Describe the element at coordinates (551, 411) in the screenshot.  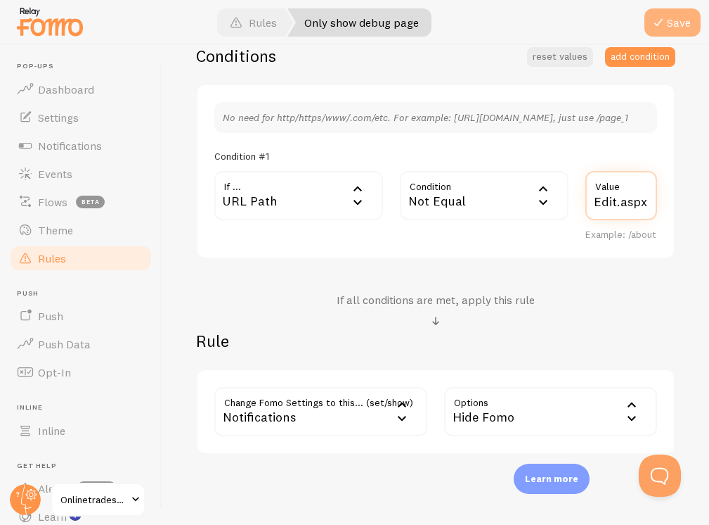
I see `div: Hide Fomo` at that location.